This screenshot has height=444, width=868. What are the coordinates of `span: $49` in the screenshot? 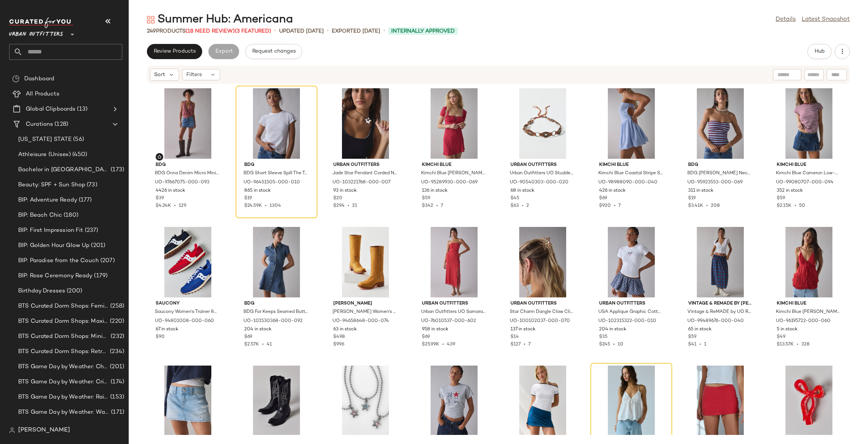 It's located at (781, 337).